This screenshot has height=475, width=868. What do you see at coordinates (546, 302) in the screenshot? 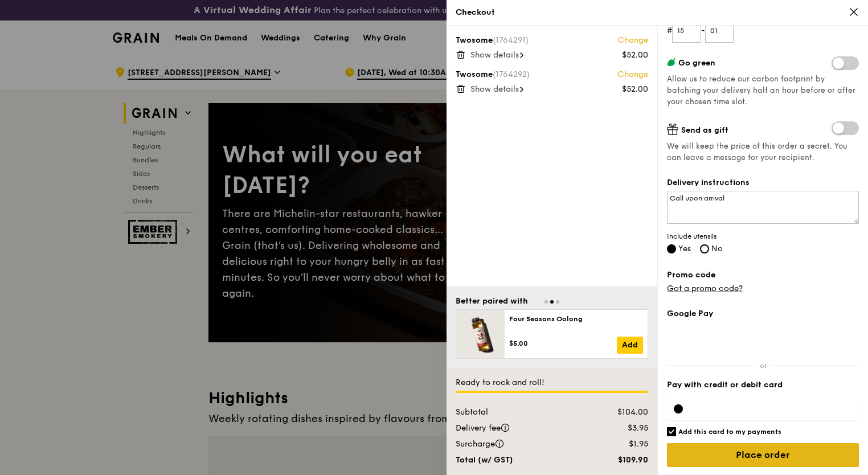
I see `span: Go to slide 1` at bounding box center [546, 302].